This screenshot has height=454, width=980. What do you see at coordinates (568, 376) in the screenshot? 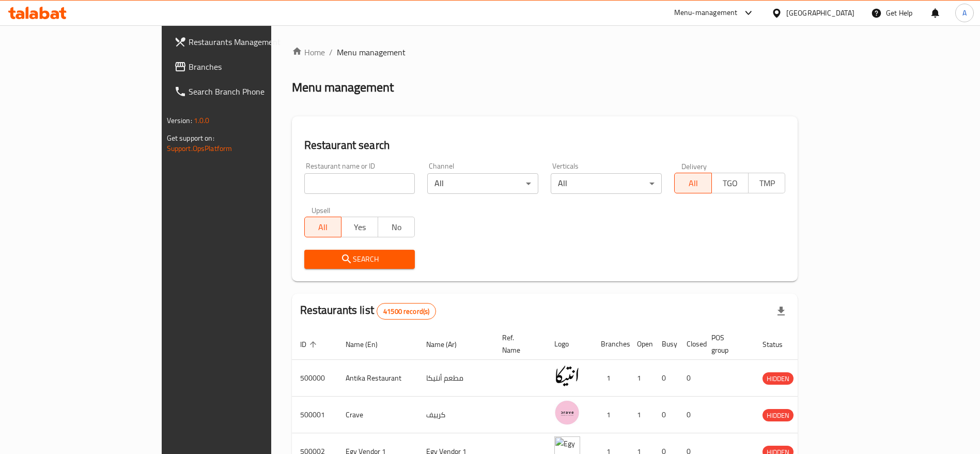
I see `img: Antika Restaurant` at bounding box center [568, 376].